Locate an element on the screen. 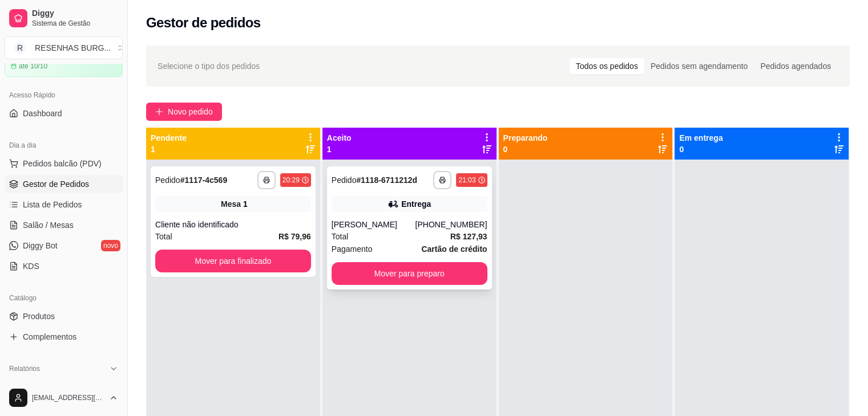 The image size is (868, 416). a: Produtos is located at coordinates (64, 316).